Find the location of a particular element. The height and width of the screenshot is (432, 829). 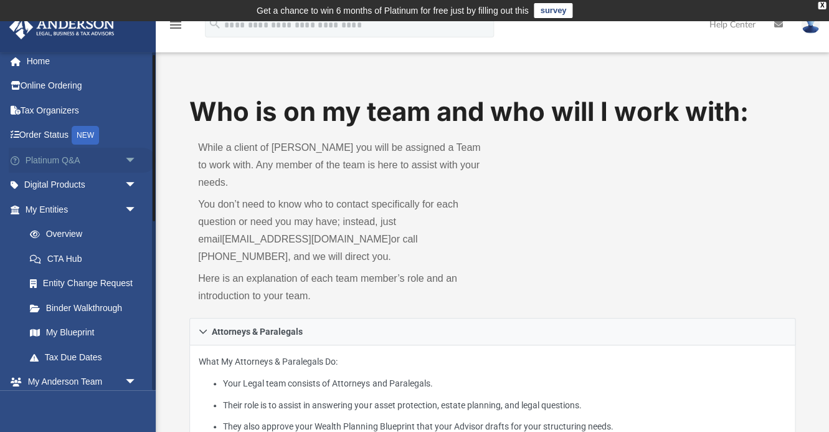

p: Here is an explanation of each team member’s role and an introduction to your team. is located at coordinates (341, 287).